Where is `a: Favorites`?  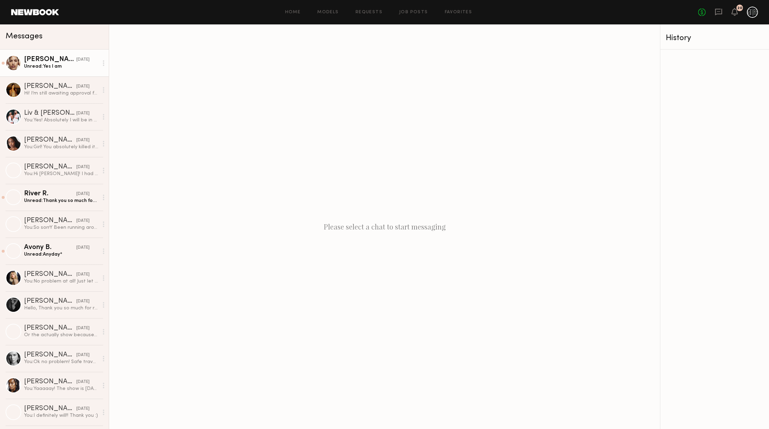
a: Favorites is located at coordinates (458, 12).